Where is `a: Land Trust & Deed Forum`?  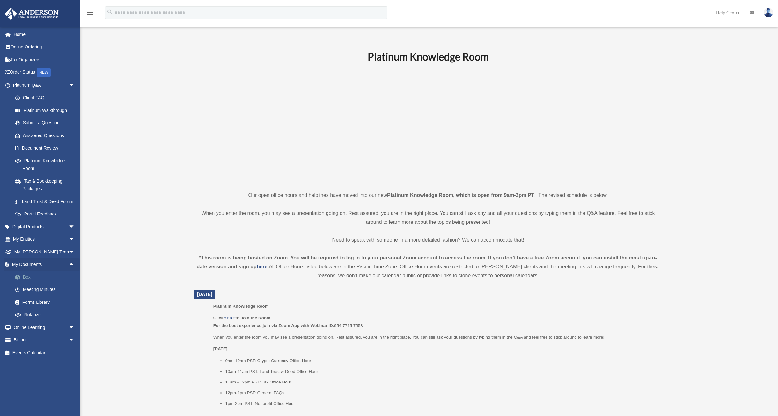
a: Land Trust & Deed Forum is located at coordinates (47, 202).